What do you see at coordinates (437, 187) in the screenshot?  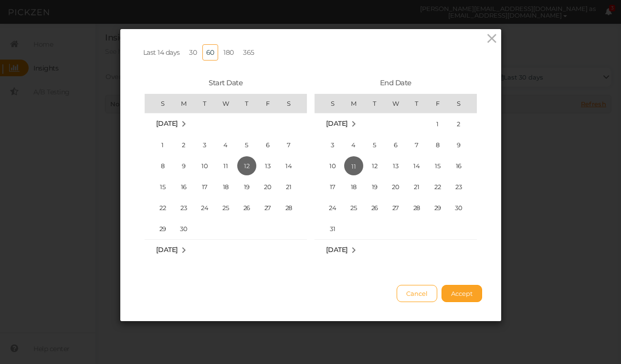 I see `td: Friday August 22 2025` at bounding box center [437, 187].